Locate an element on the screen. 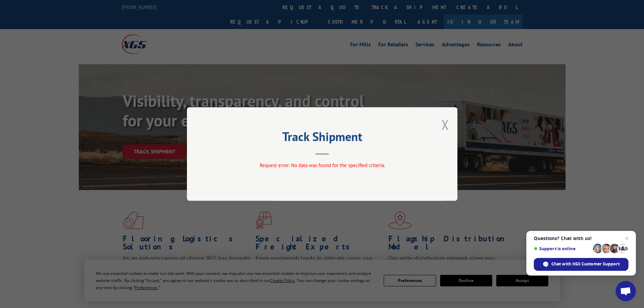 The width and height of the screenshot is (644, 308). button: Close modal is located at coordinates (445, 124).